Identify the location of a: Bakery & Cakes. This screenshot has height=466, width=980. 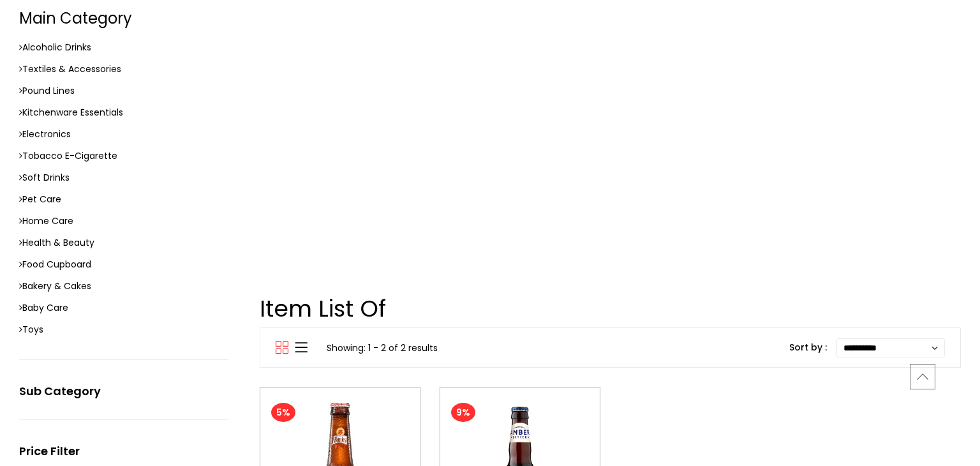
(123, 286).